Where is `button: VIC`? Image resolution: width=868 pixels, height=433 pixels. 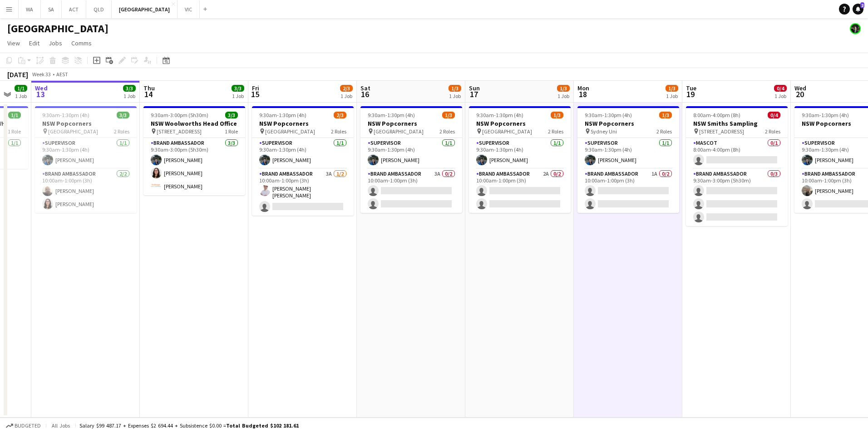 button: VIC is located at coordinates (188, 9).